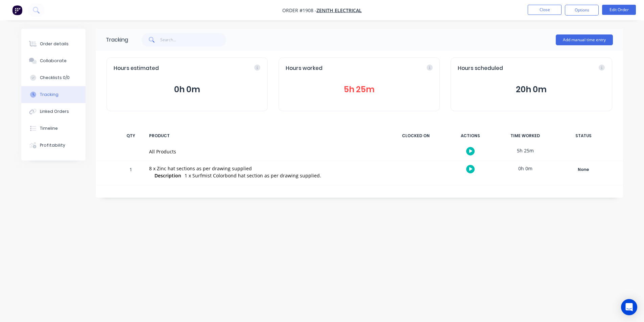  I want to click on button: Linked Orders, so click(53, 111).